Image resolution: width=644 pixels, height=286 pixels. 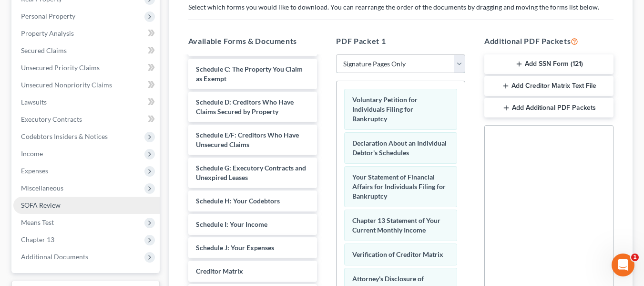 What do you see at coordinates (86, 119) in the screenshot?
I see `a: Executory Contracts` at bounding box center [86, 119].